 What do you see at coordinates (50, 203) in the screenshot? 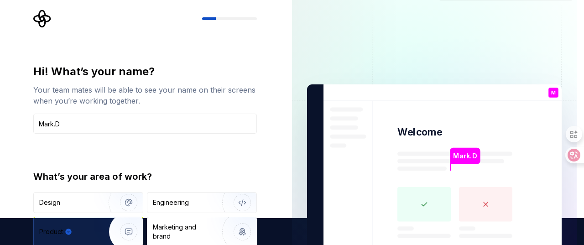
I see `div: Design` at bounding box center [50, 203].